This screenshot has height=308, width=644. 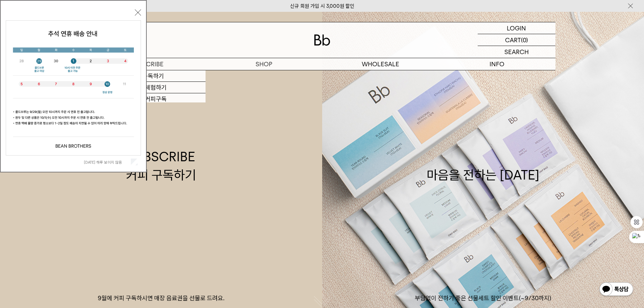 I want to click on div: SUBSCRIBE 커피 구독하기, so click(x=161, y=165).